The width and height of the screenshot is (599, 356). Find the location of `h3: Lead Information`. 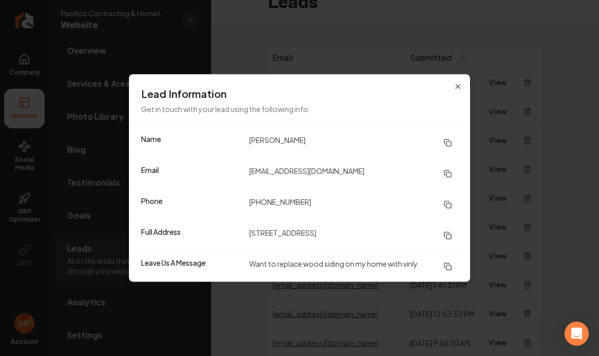

h3: Lead Information is located at coordinates (299, 94).